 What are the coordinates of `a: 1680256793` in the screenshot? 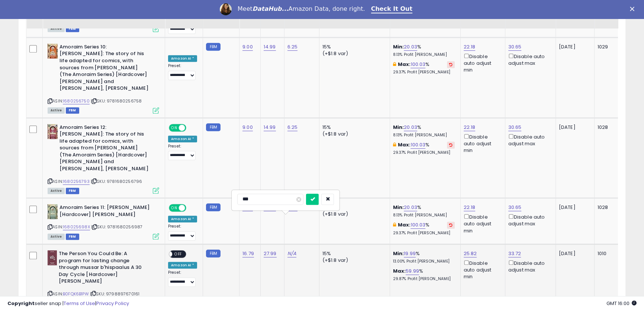 It's located at (76, 181).